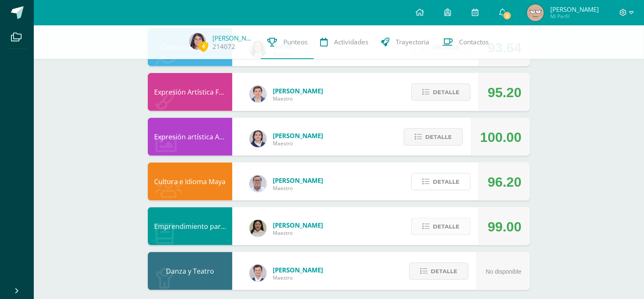  What do you see at coordinates (190, 137) in the screenshot?
I see `div: Expresión artística ARTES PLÁSTICAS` at bounding box center [190, 137].